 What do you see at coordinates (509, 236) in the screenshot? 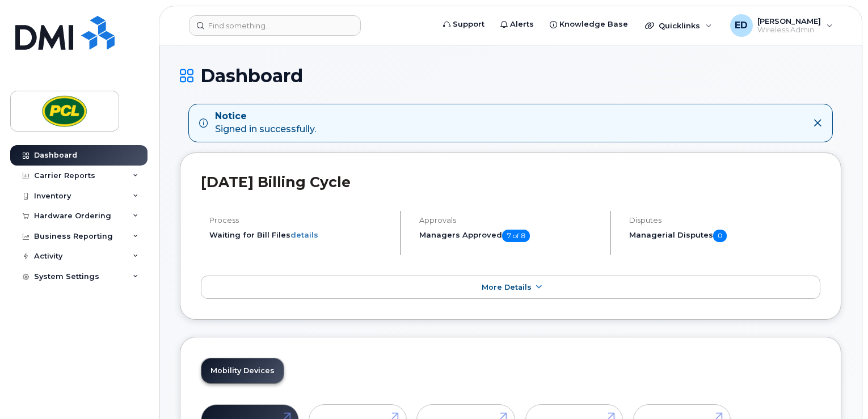
I see `h5: Managers Approved` at bounding box center [509, 236].